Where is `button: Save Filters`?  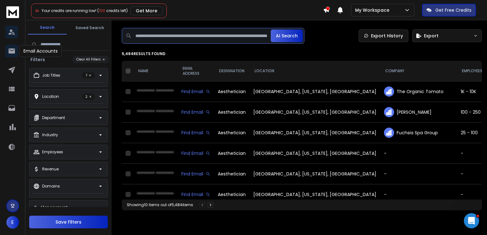
button: Save Filters is located at coordinates (68, 222).